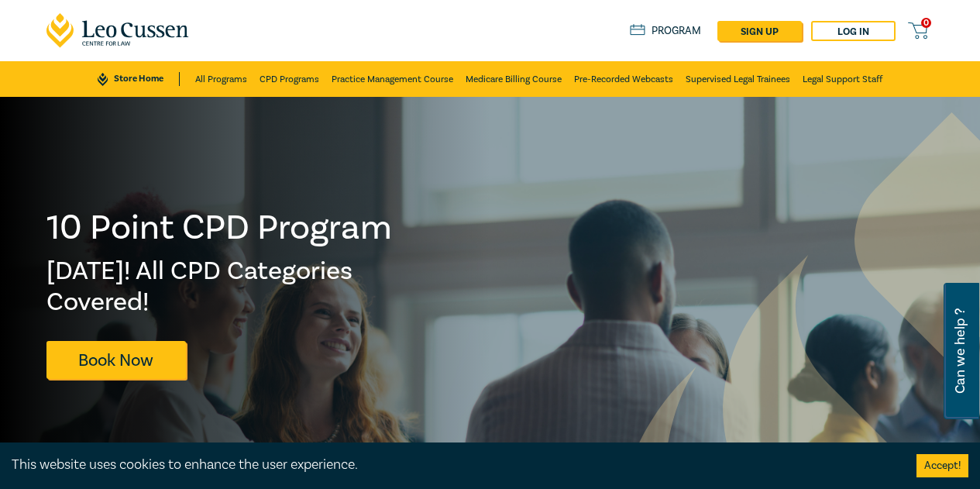 The image size is (980, 489). I want to click on span: 0, so click(926, 23).